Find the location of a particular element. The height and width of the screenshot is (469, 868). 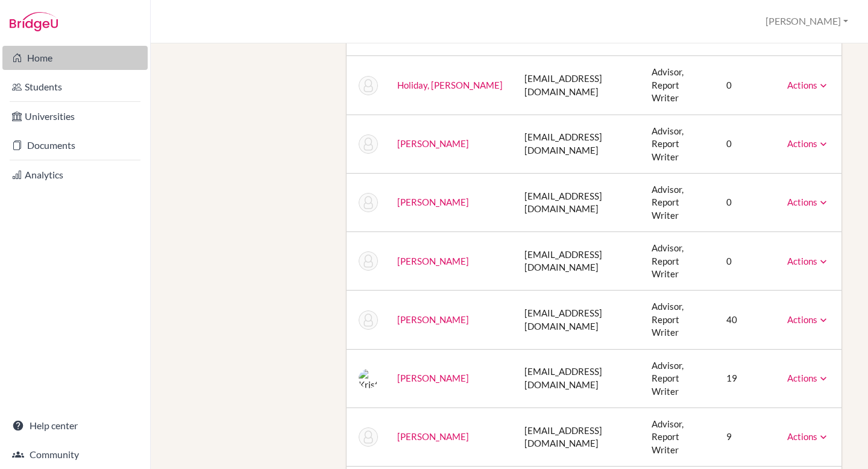

a: Analytics is located at coordinates (75, 175).